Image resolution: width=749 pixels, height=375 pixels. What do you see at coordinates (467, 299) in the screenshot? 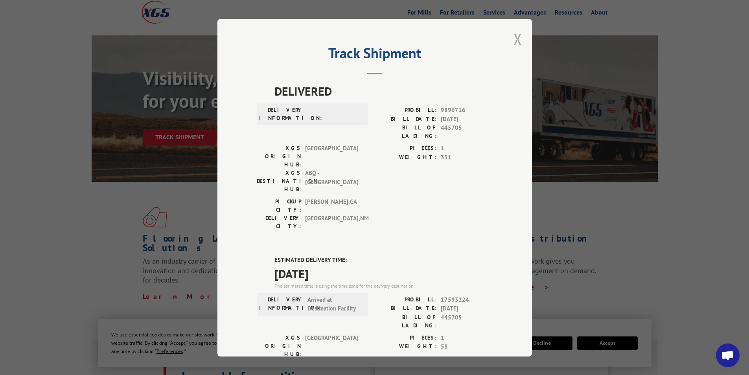
I see `span: 17593224` at bounding box center [467, 299].